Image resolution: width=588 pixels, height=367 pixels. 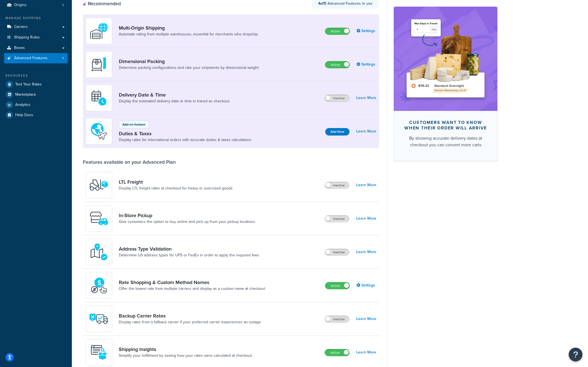 What do you see at coordinates (188, 34) in the screenshot?
I see `a: Automate rating from multiple warehouses, essential for merchants who dropship` at bounding box center [188, 34].